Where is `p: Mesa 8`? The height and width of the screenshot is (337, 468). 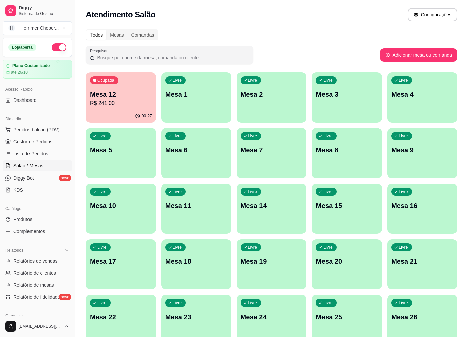
p: Mesa 8 is located at coordinates (347, 150).